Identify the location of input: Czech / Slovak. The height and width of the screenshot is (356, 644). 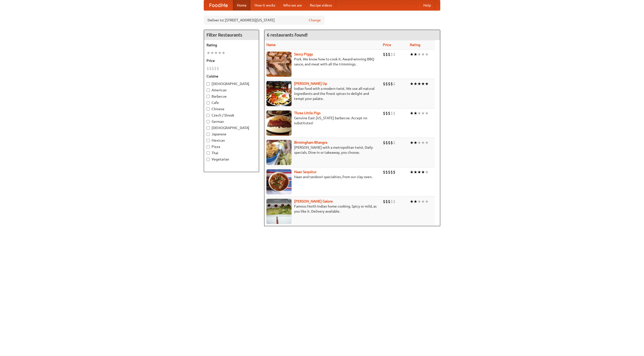
(208, 115).